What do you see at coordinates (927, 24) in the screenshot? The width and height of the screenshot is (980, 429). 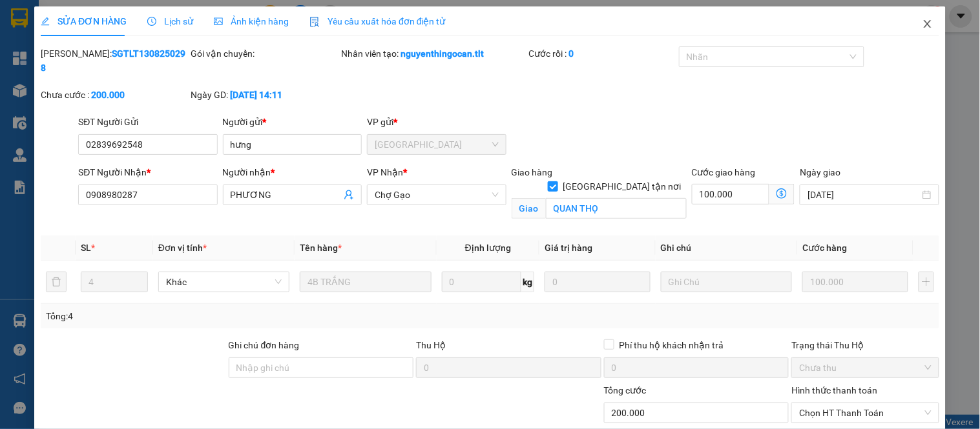 I see `span: close` at bounding box center [927, 24].